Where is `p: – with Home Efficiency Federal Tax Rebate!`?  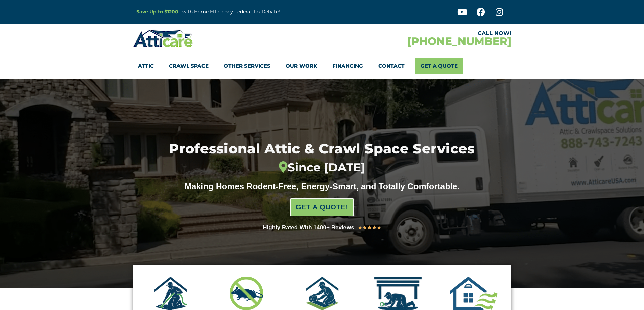 p: – with Home Efficiency Federal Tax Rebate! is located at coordinates (246, 12).